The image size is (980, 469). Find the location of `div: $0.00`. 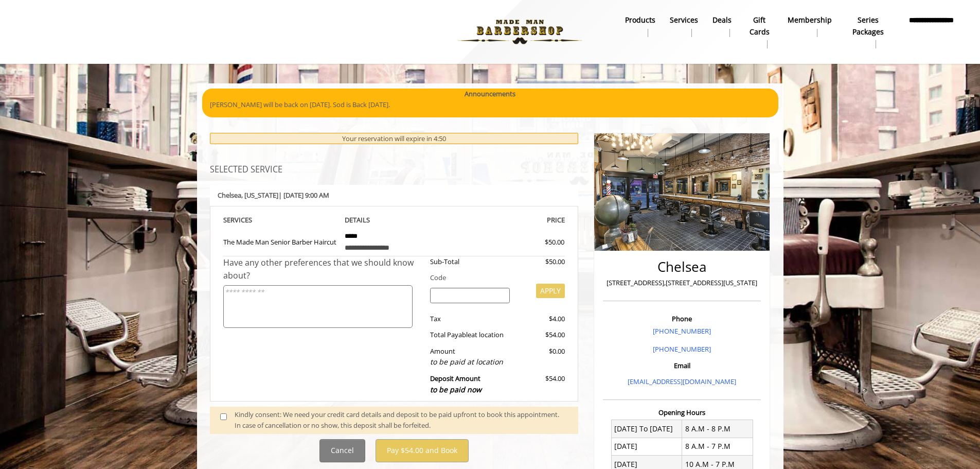

div: $0.00 is located at coordinates (541, 357).